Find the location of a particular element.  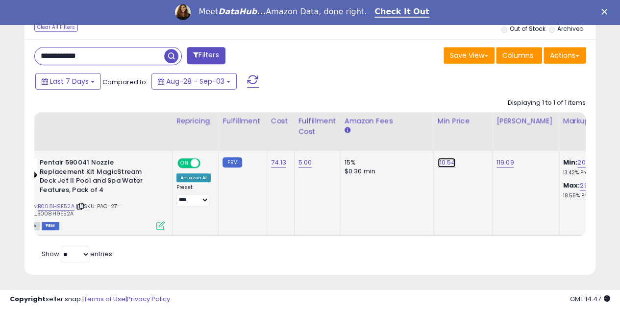

b: Min: is located at coordinates (571, 162).